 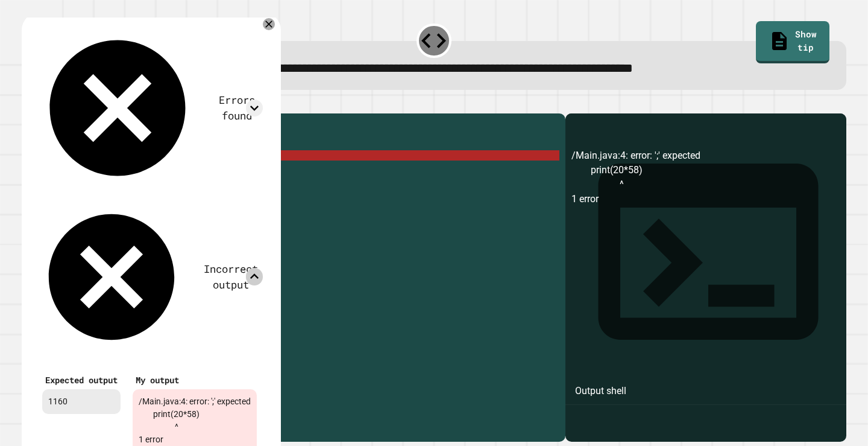 What do you see at coordinates (793, 42) in the screenshot?
I see `a: Show tip` at bounding box center [793, 42].